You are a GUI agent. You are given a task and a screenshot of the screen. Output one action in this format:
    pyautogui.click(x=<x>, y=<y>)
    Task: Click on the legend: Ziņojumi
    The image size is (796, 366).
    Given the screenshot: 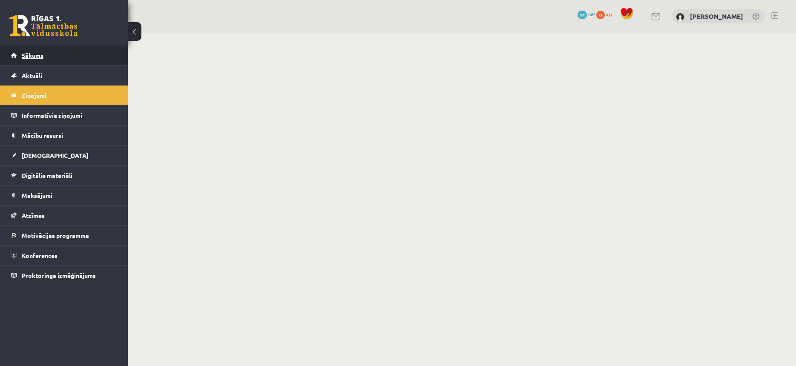 What is the action you would take?
    pyautogui.click(x=69, y=95)
    